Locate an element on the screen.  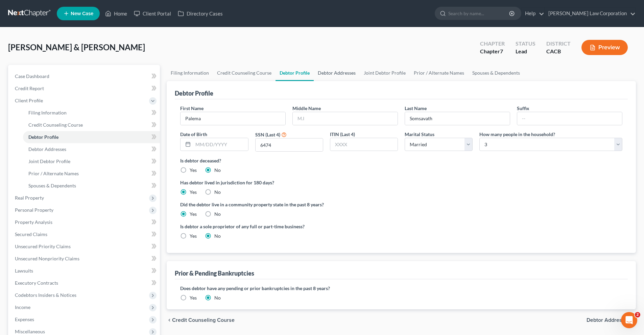
span: Debtor Profile is located at coordinates (43, 137).